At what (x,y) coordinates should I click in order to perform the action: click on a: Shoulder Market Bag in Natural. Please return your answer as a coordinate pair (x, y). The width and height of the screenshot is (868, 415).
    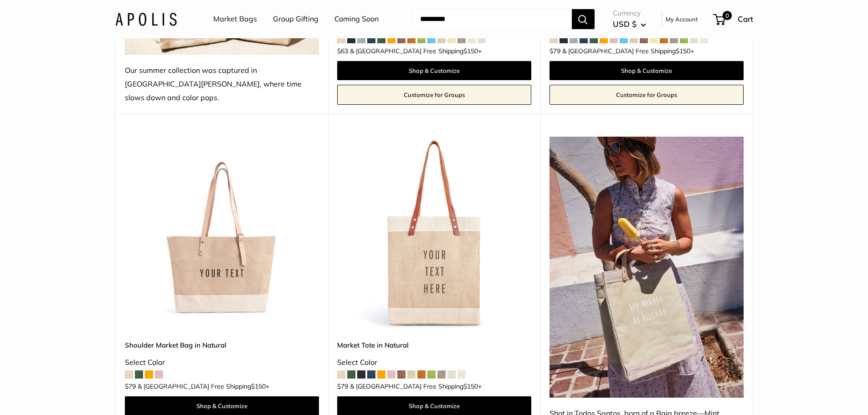
    Looking at the image, I should click on (222, 345).